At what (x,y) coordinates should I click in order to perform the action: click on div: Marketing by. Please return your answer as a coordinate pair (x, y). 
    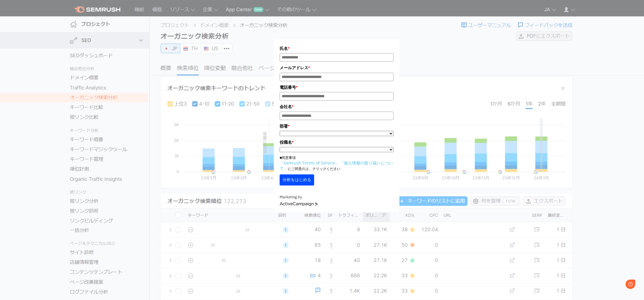
    Looking at the image, I should click on (337, 197).